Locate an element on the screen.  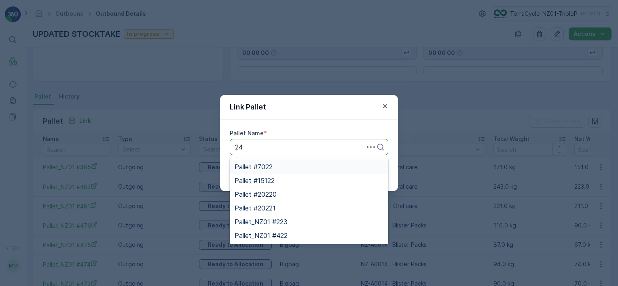
span: Pallet #20221 is located at coordinates (255, 208).